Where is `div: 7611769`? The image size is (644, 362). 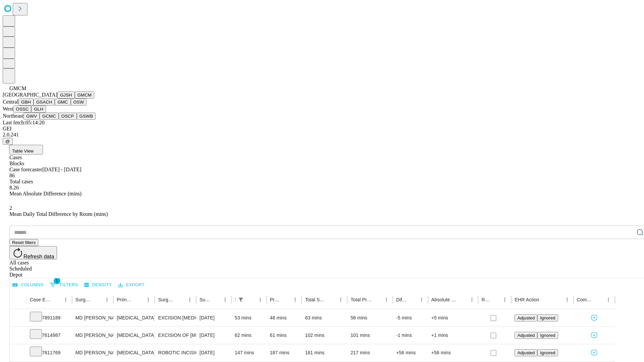 div: 7611769 is located at coordinates (49, 353).